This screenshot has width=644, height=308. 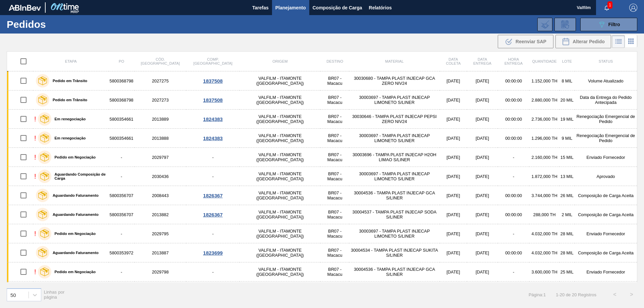 I want to click on td: 2030437, so click(x=161, y=290).